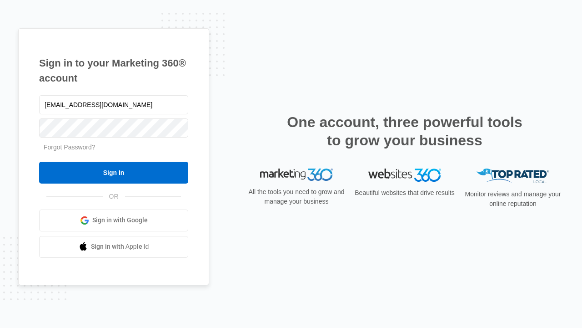 Image resolution: width=582 pixels, height=328 pixels. Describe the element at coordinates (114, 196) in the screenshot. I see `span: OR` at that location.